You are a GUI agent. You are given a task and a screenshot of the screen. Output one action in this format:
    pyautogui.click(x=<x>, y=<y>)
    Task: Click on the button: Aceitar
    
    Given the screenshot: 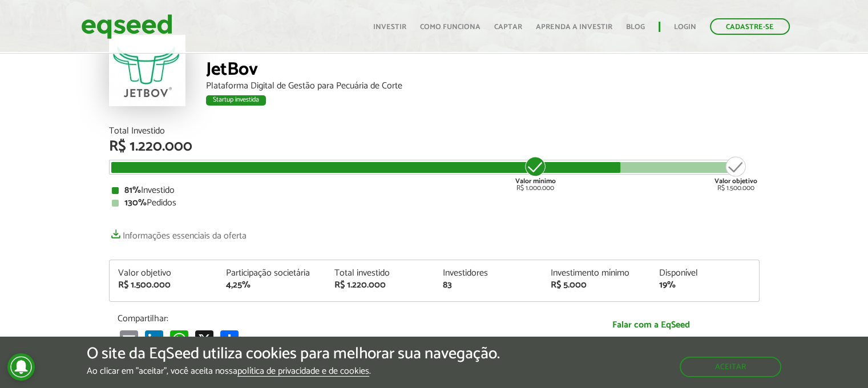 What is the action you would take?
    pyautogui.click(x=731, y=366)
    